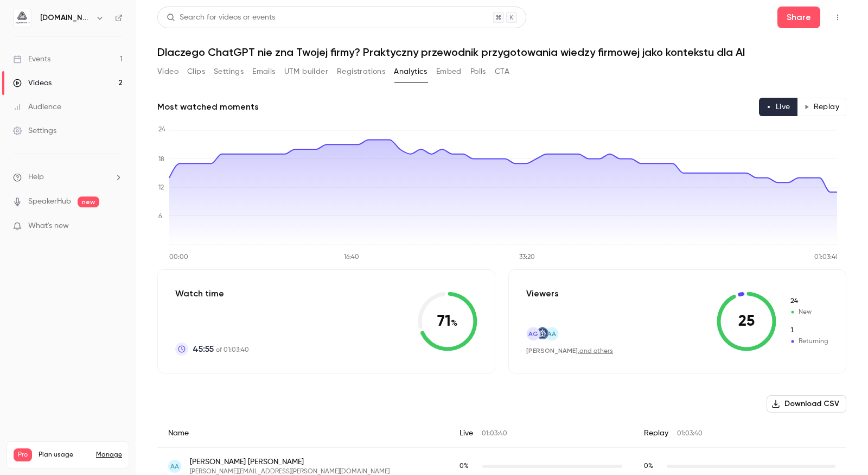 Image resolution: width=868 pixels, height=475 pixels. I want to click on button: Share, so click(798, 18).